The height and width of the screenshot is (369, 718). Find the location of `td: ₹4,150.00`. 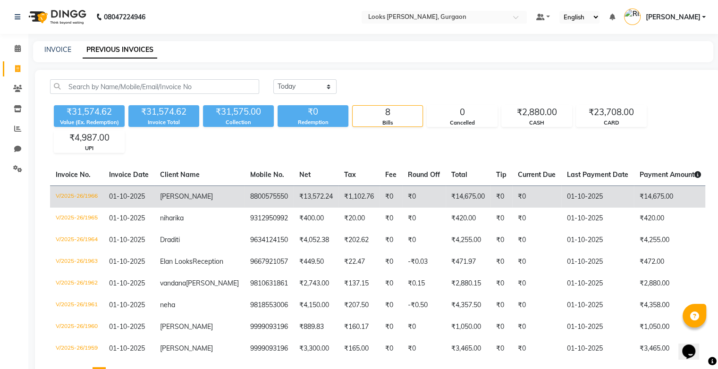

td: ₹4,150.00 is located at coordinates (316, 305).